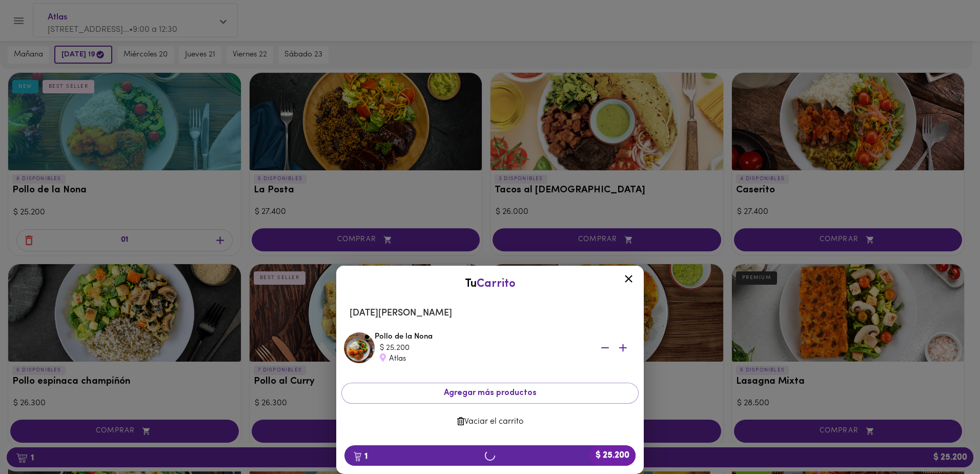 This screenshot has width=980, height=474. I want to click on span: Carrito, so click(496, 284).